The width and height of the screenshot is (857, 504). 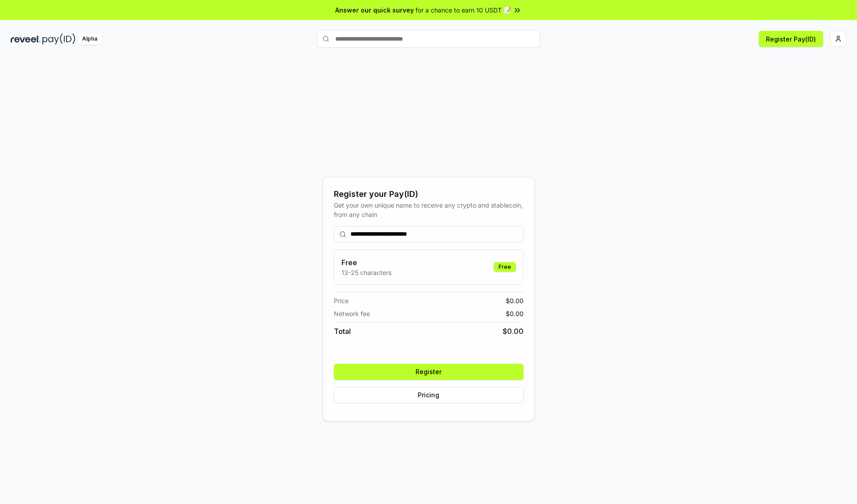 What do you see at coordinates (90, 39) in the screenshot?
I see `div: Alpha` at bounding box center [90, 39].